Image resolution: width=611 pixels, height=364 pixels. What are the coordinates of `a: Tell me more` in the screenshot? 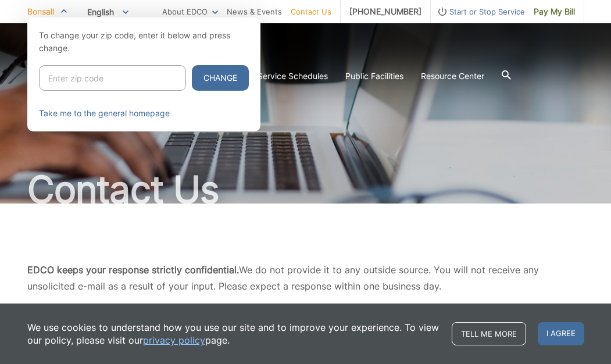 It's located at (489, 334).